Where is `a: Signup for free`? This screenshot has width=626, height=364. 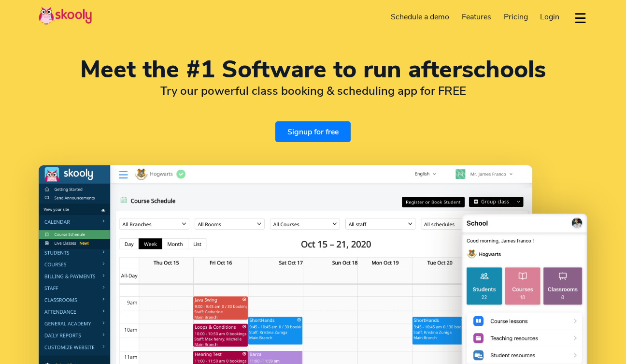
a: Signup for free is located at coordinates (313, 132).